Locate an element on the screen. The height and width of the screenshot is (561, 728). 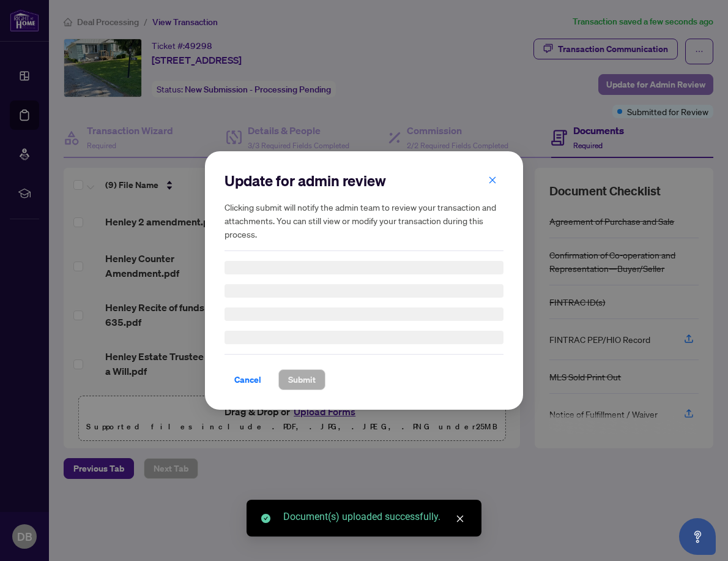
span: Cancel is located at coordinates (248, 380).